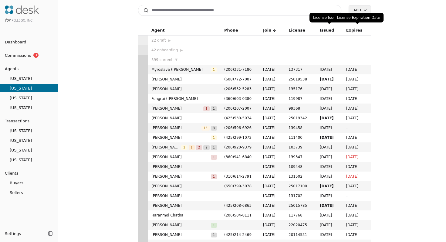 The width and height of the screenshot is (446, 242). What do you see at coordinates (184, 50) in the screenshot?
I see `div: 42 onboarding` at bounding box center [184, 50].